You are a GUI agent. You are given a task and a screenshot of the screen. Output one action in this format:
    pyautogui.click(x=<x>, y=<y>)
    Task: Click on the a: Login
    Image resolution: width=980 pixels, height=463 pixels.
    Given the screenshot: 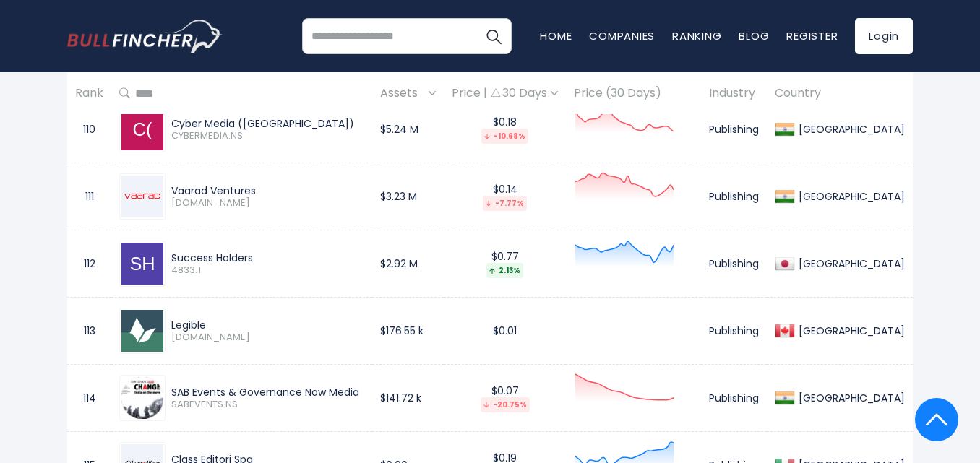 What is the action you would take?
    pyautogui.click(x=885, y=36)
    